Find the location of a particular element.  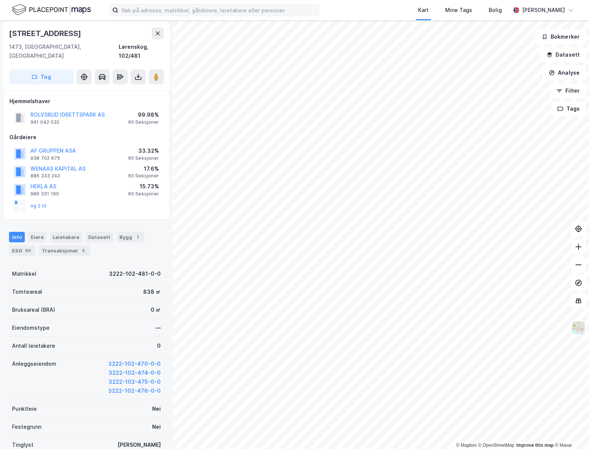

div: Transaksjoner is located at coordinates (64, 251).